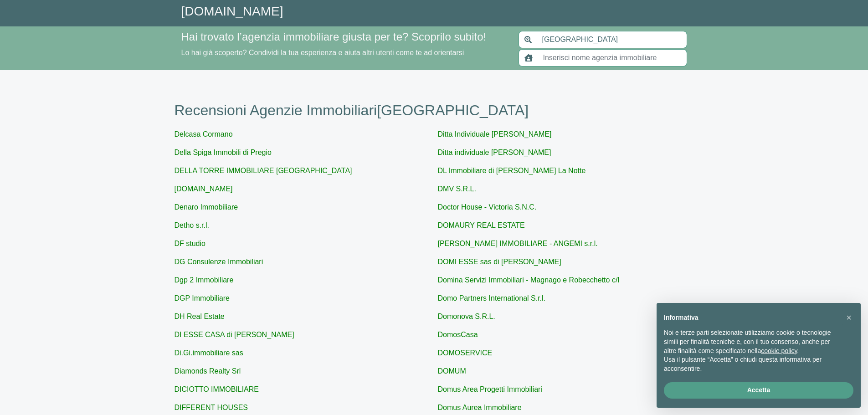  Describe the element at coordinates (465, 353) in the screenshot. I see `a: DOMOSERVICE` at that location.